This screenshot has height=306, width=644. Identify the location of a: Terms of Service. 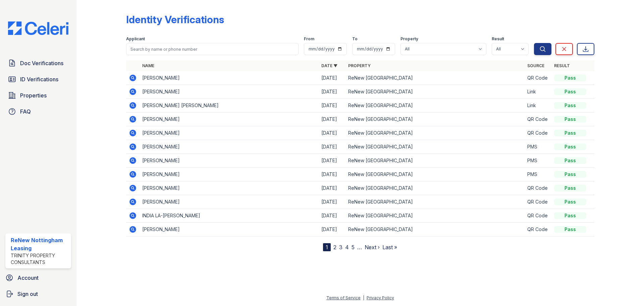
(344, 297).